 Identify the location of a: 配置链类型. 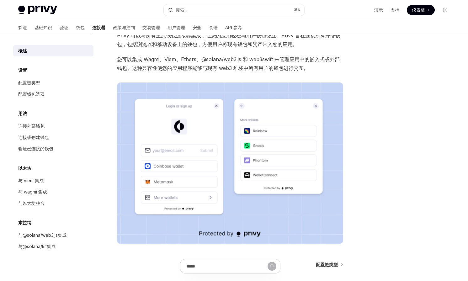
(53, 83).